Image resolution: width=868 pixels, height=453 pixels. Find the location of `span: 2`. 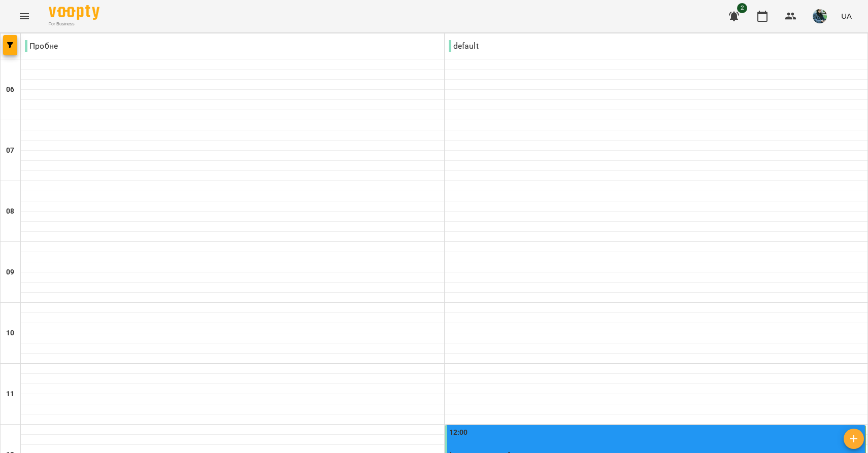

span: 2 is located at coordinates (742, 8).